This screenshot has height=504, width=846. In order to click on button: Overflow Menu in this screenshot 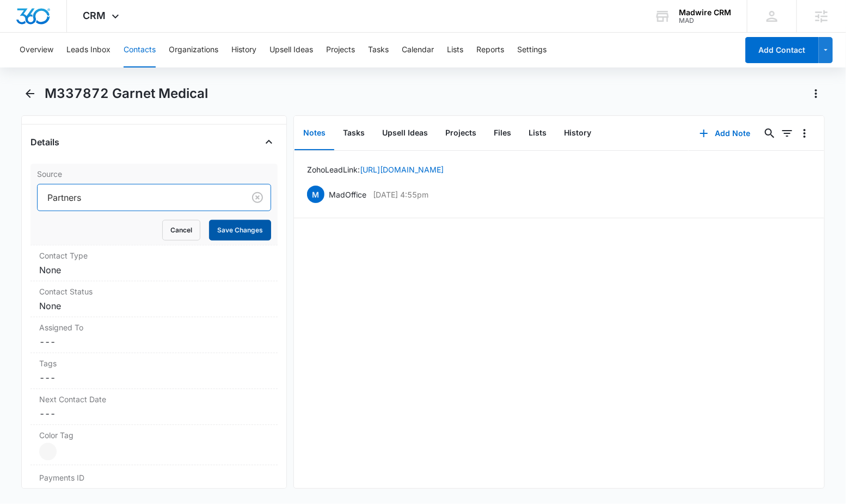, I will do `click(805, 133)`.